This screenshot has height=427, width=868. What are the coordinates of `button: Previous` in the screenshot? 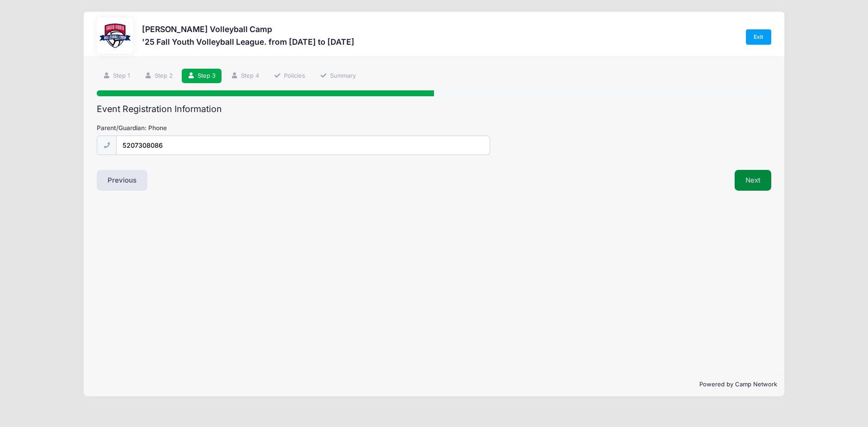 It's located at (122, 180).